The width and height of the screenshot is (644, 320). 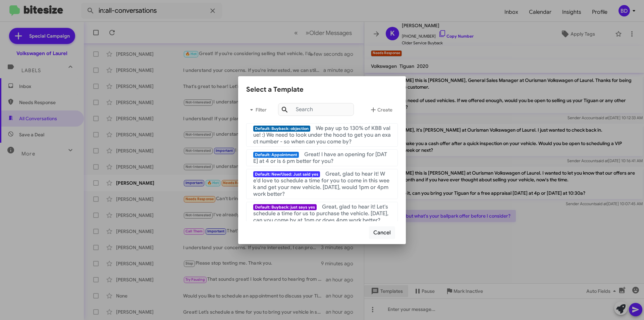 I want to click on span: Default: Buyback: objection, so click(x=282, y=129).